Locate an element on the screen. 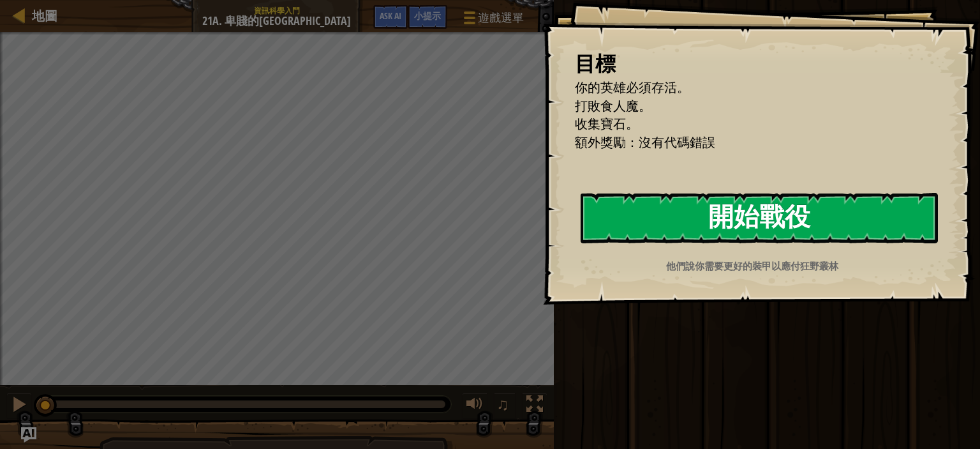  span: 小提示 is located at coordinates (428, 15).